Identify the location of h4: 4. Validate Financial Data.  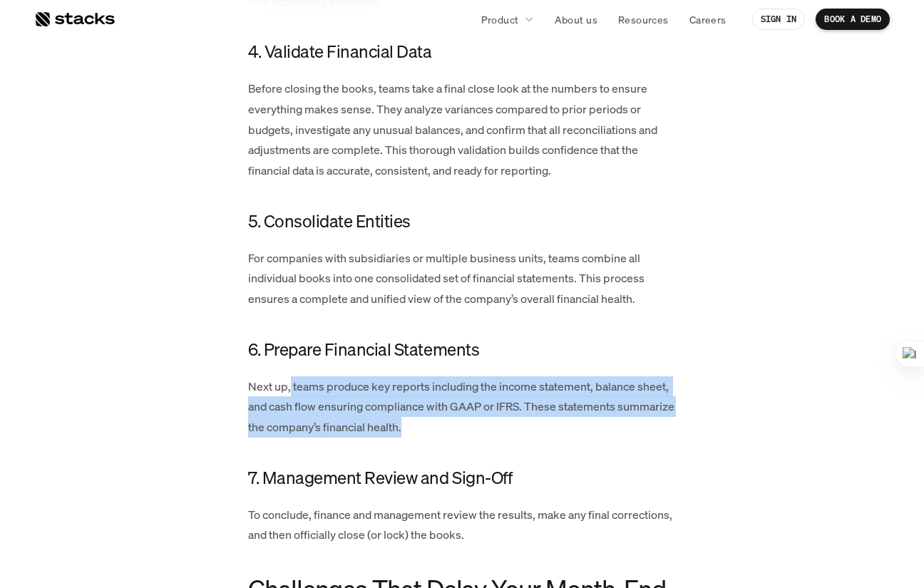
(462, 52).